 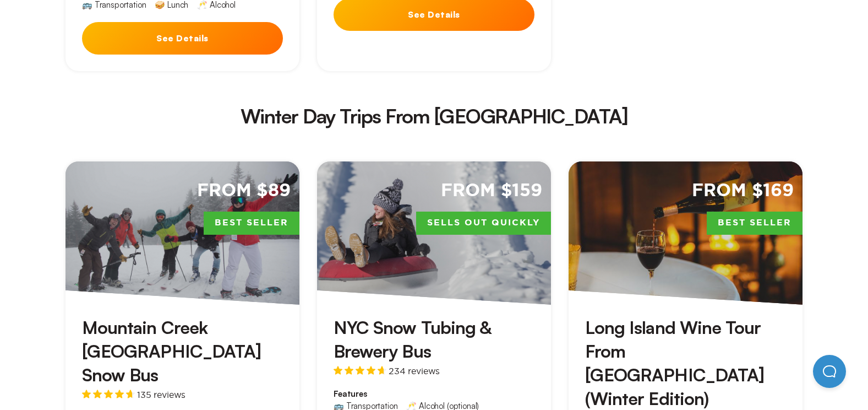 I want to click on div: 🥂 Alcohol (optional), so click(x=443, y=405).